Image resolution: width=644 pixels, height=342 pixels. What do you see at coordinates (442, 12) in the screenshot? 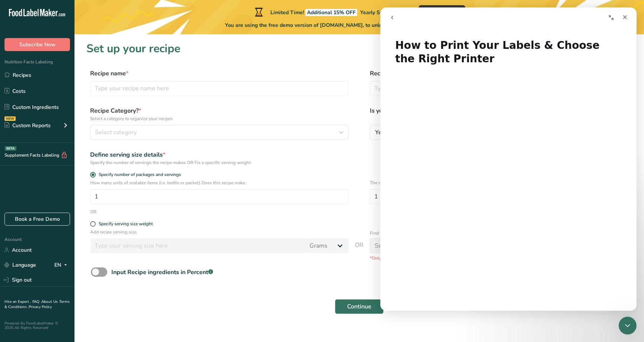
I see `button: Redeem Offer` at bounding box center [442, 12].